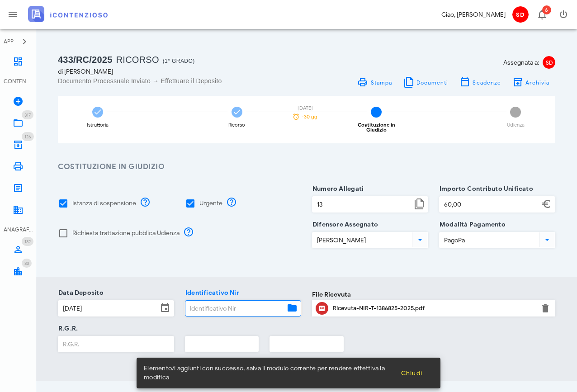  What do you see at coordinates (515, 112) in the screenshot?
I see `span: 4` at bounding box center [515, 112].